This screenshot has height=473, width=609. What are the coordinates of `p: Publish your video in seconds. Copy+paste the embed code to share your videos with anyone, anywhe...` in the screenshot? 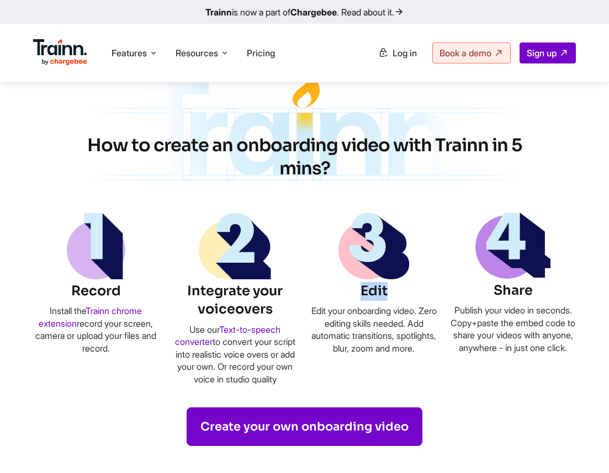 It's located at (513, 329).